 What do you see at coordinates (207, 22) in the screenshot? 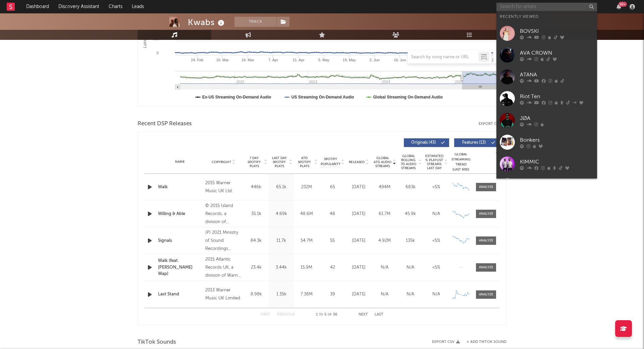
I see `div: Kwabs` at bounding box center [207, 22].